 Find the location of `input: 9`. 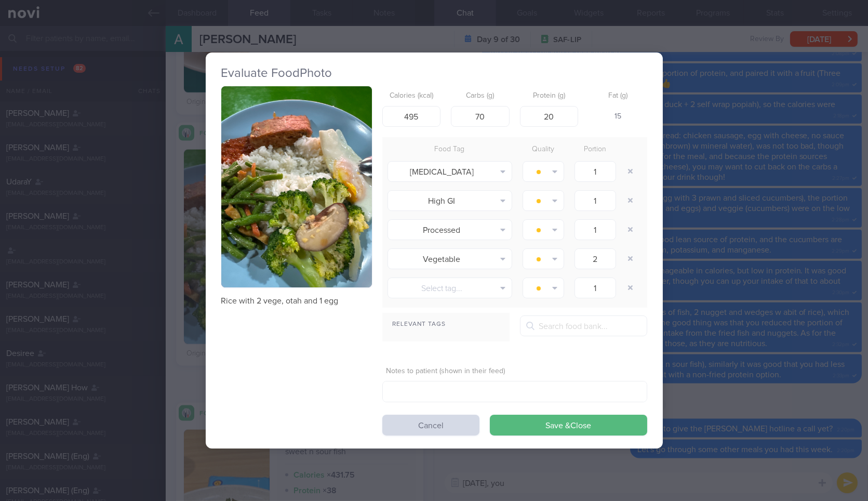

input: 9 is located at coordinates (549, 116).